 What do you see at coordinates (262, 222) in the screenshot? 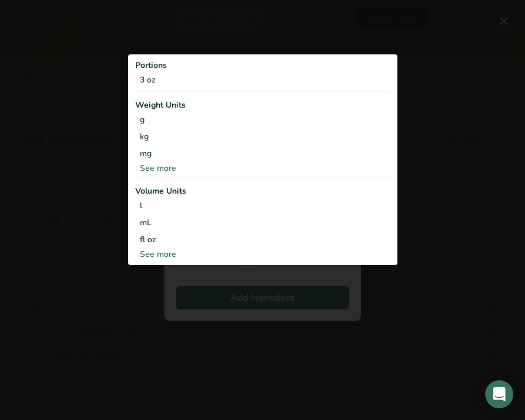
I see `div: mL` at bounding box center [262, 222].